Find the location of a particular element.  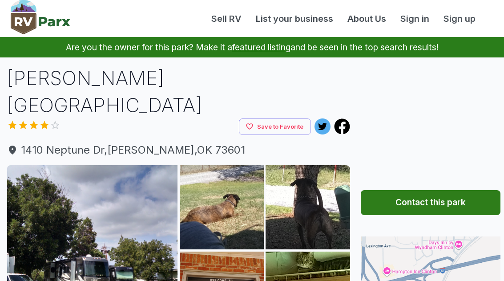

img: AAcXr8oClf20Ghr_iiU9ssir2E8Um43piVTkIKdW__BItykBW0Q3Uf3qkOeQr_uTylPhQdZqz9TUMr7BRdXB1xHhTRNjYthwE... is located at coordinates (222, 207).